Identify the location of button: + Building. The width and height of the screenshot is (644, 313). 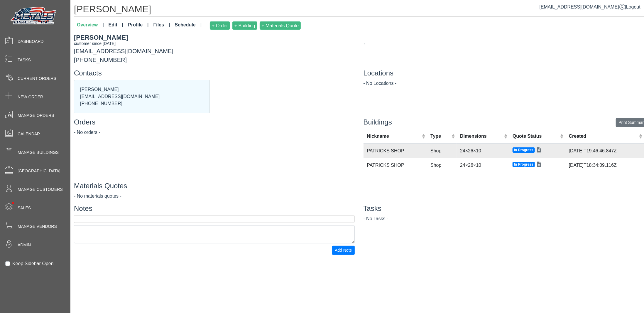
(245, 25).